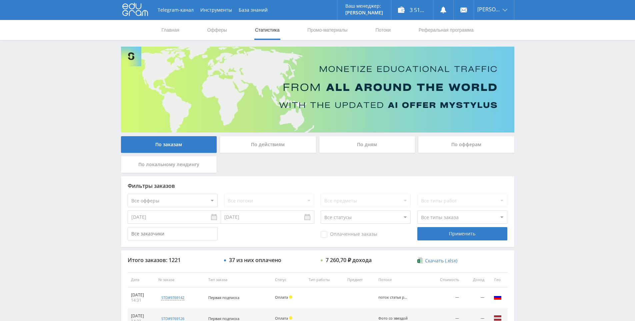 The height and width of the screenshot is (321, 635). What do you see at coordinates (169, 145) in the screenshot?
I see `div: По заказам` at bounding box center [169, 145].